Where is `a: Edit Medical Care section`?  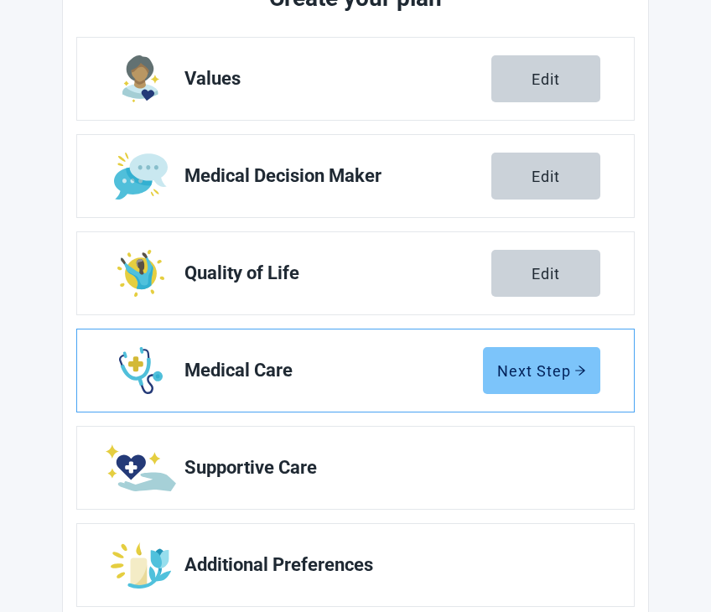 a: Edit Medical Care section is located at coordinates (356, 371).